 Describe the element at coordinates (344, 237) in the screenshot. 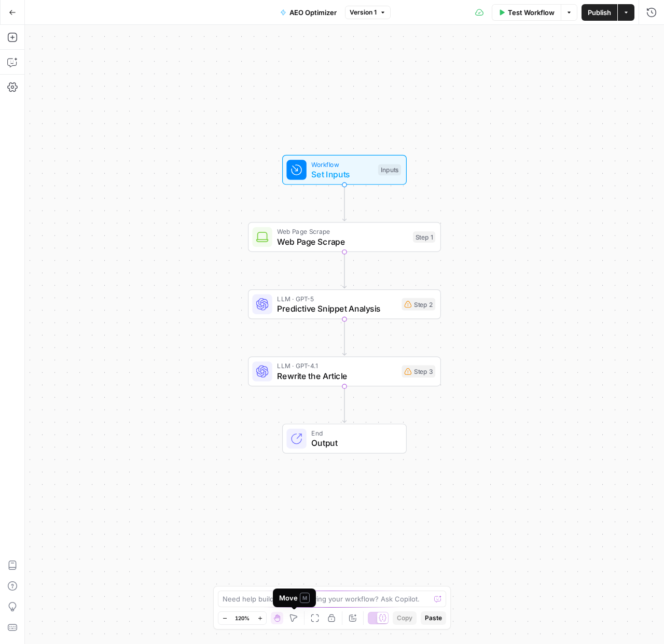

I see `div: Web Page ScrapeWeb Page ScrapeStep 1` at that location.